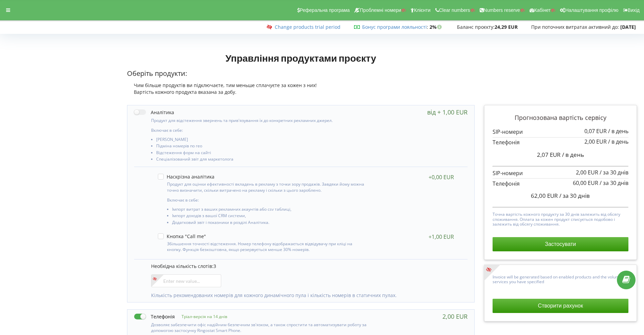 The width and height of the screenshot is (644, 335). Describe the element at coordinates (436, 27) in the screenshot. I see `strong: 2%` at that location.